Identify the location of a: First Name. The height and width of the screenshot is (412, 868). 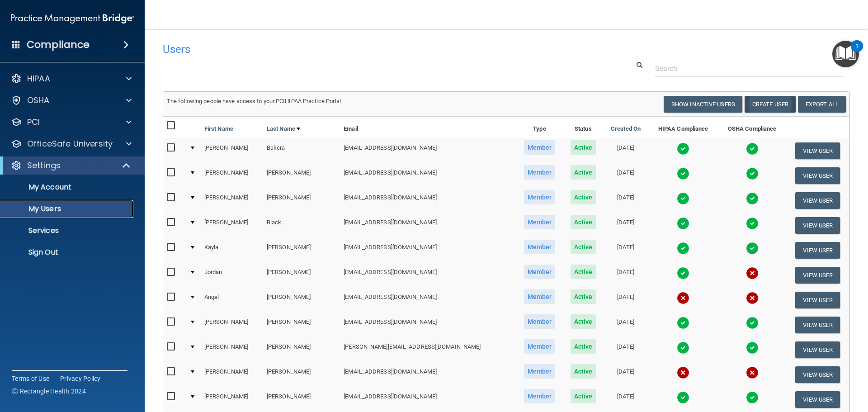
(219, 129).